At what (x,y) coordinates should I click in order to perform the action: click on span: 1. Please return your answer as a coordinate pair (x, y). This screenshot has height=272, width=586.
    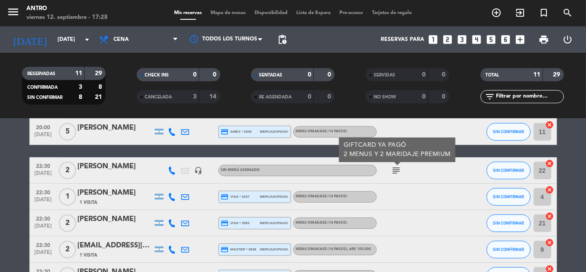
    Looking at the image, I should click on (67, 197).